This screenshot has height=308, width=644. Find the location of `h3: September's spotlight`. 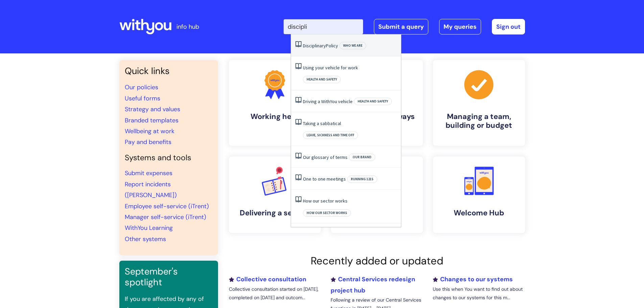

h3: September's spotlight is located at coordinates (168, 277).